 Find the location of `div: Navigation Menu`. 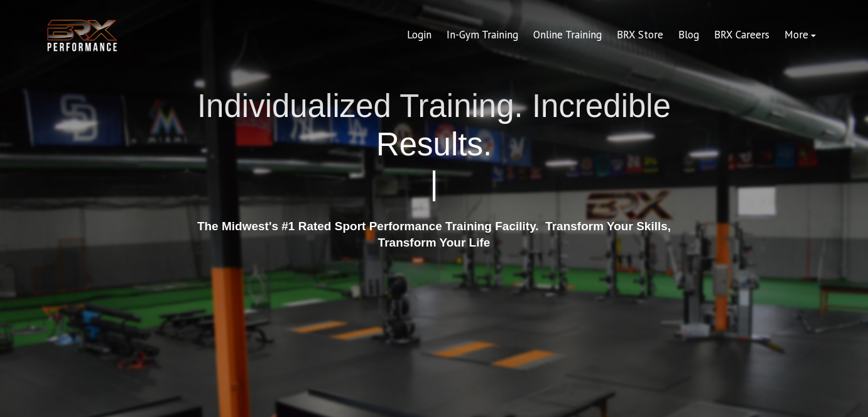

div: Navigation Menu is located at coordinates (611, 35).